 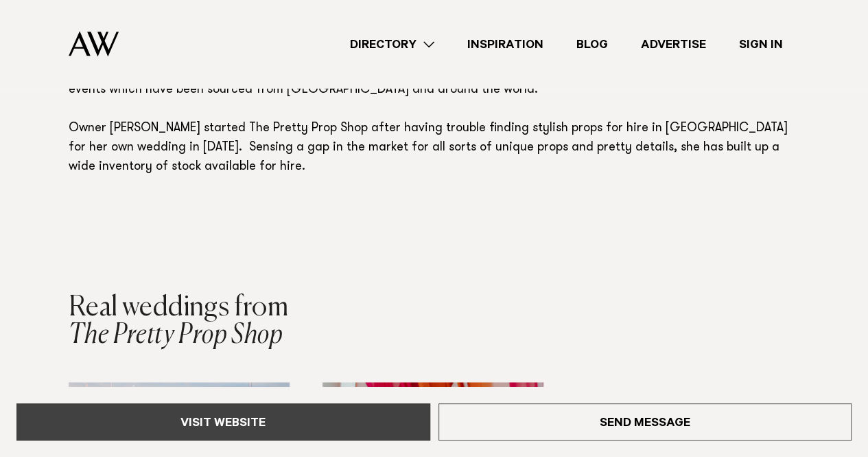 What do you see at coordinates (434, 119) in the screenshot?
I see `p: The Pretty Prop shop specialises in renting out unique and stylish props and decorations for part...` at bounding box center [434, 119].